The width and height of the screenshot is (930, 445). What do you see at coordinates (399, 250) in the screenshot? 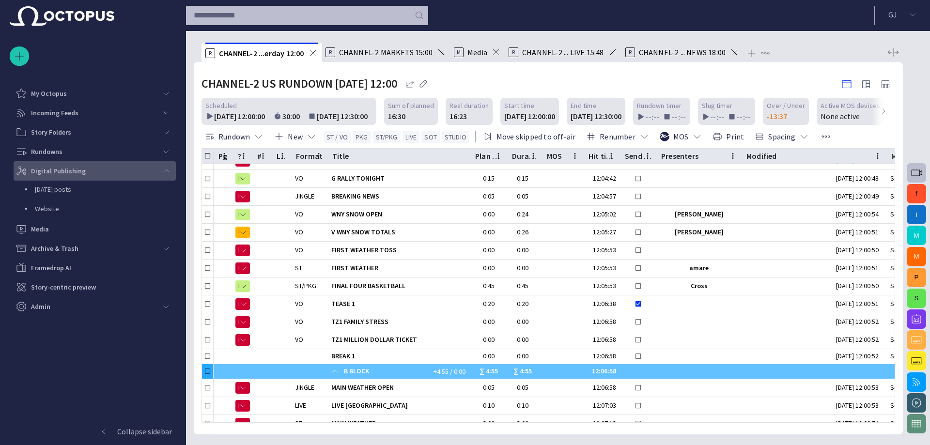
I see `span: FIRST WEATHER TOSS` at bounding box center [399, 250].